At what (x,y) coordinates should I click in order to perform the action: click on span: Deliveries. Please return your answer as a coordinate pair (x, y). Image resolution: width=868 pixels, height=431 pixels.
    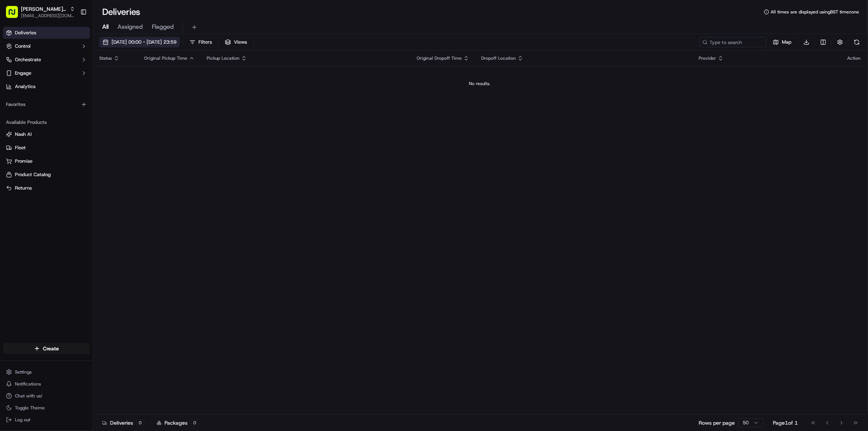
    Looking at the image, I should click on (25, 33).